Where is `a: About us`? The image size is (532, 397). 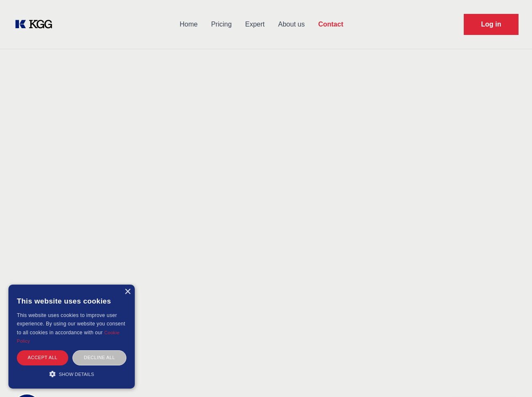
a: About us is located at coordinates (291, 24).